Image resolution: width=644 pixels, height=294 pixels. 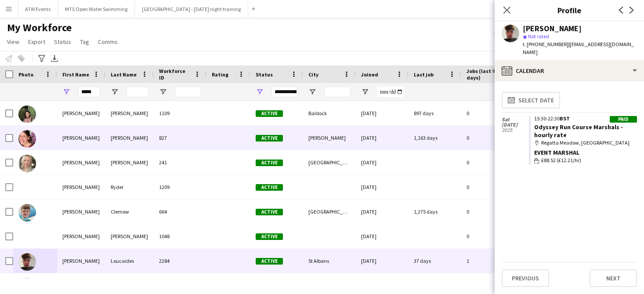 What do you see at coordinates (435, 113) in the screenshot?
I see `div: 897 days` at bounding box center [435, 113].